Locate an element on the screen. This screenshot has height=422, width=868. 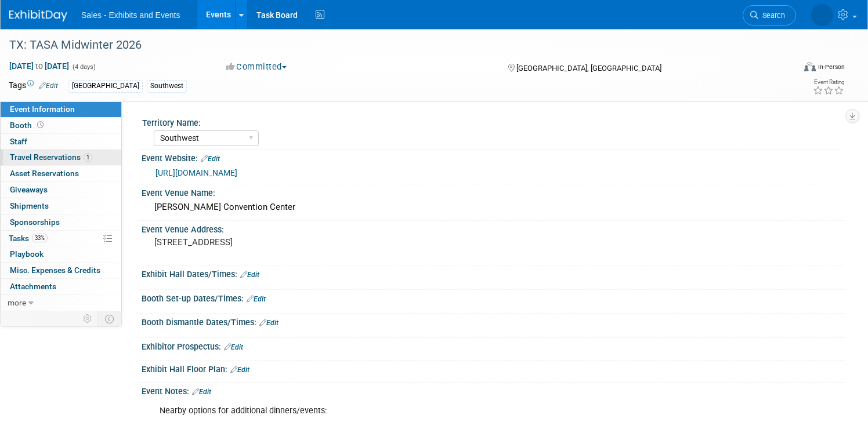
span: Shipments is located at coordinates (29, 206).